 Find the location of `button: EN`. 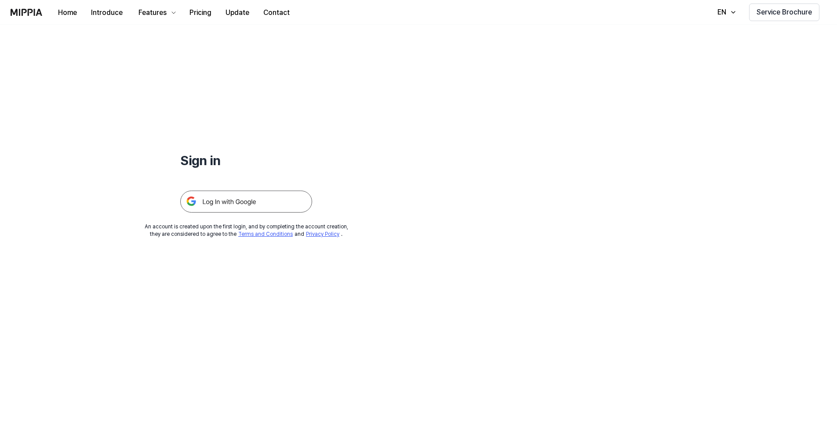

button: EN is located at coordinates (725, 12).